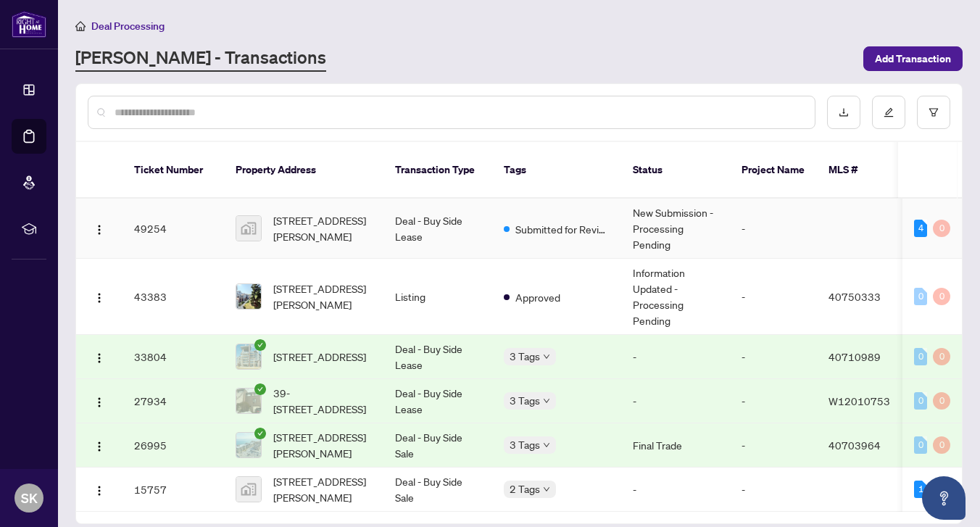 The image size is (980, 527). What do you see at coordinates (438, 170) in the screenshot?
I see `th: Transaction Type` at bounding box center [438, 170].